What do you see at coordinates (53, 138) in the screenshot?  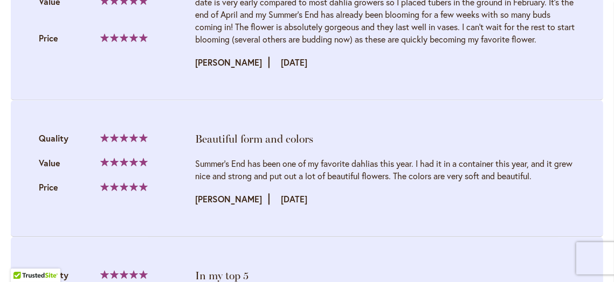 I see `span: Quality` at bounding box center [53, 138].